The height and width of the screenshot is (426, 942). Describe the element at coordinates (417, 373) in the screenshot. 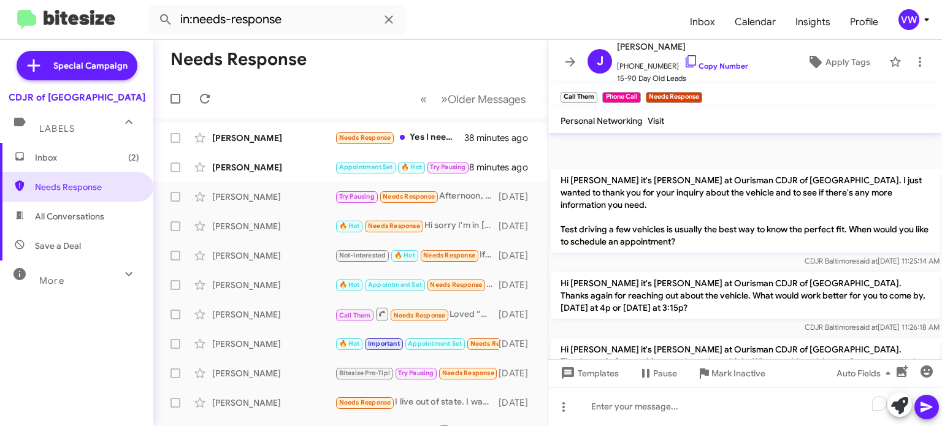

I see `div: Good afternoon so I spoke with the lender they are willing to settle for $1000 to release the lie...` at that location.